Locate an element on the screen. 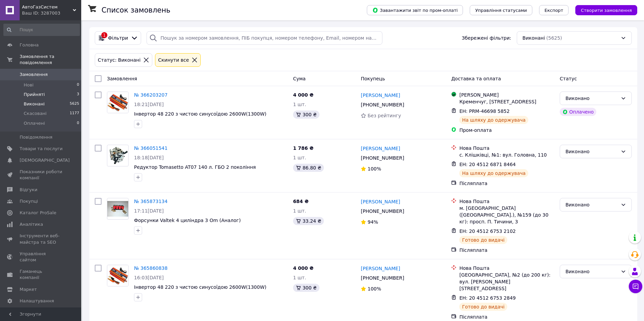 This screenshot has width=644, height=321. span: Експорт is located at coordinates (554, 10).